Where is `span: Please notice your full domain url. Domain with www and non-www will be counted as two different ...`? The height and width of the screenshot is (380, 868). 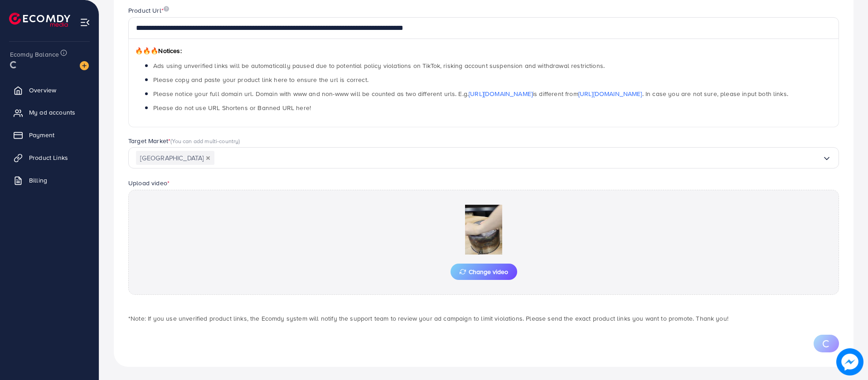 span: Please notice your full domain url. Domain with www and non-www will be counted as two different ... is located at coordinates (471, 94).